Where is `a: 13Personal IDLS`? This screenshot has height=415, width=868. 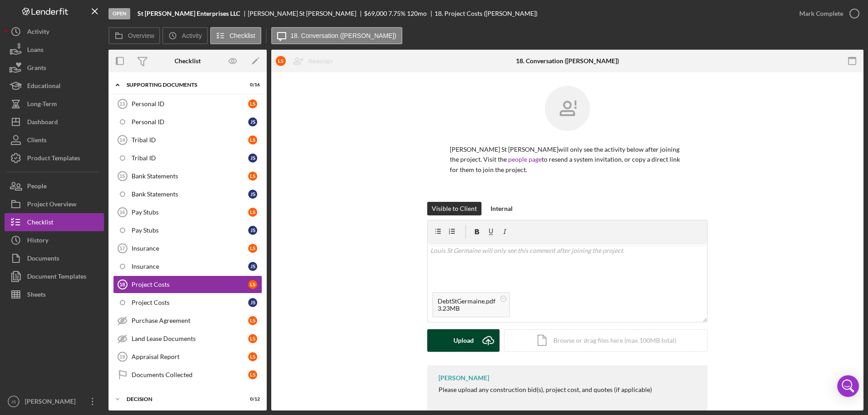
a: 13Personal IDLS is located at coordinates (188, 104).